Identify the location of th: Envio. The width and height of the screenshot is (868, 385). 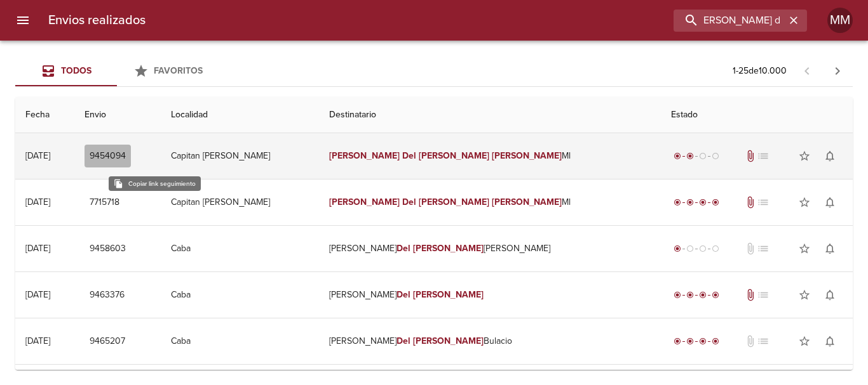
(117, 115).